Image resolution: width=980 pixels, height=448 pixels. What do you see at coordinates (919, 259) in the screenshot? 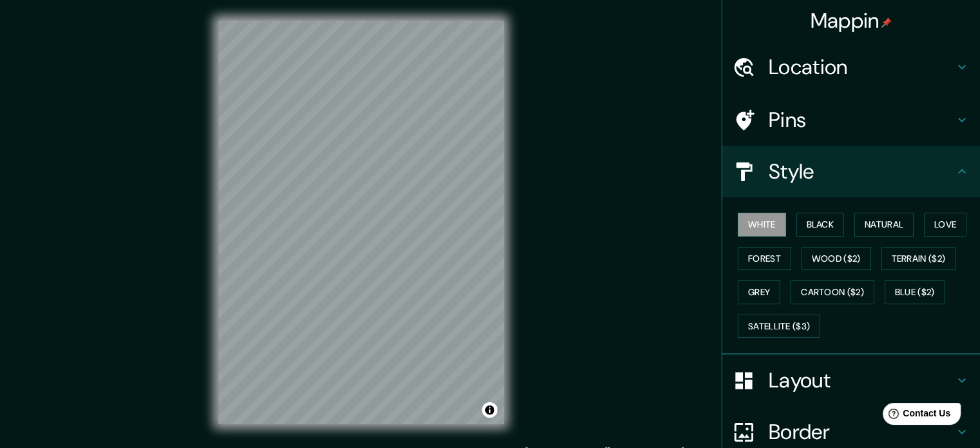
I see `button: Terrain ($2)` at bounding box center [919, 259].